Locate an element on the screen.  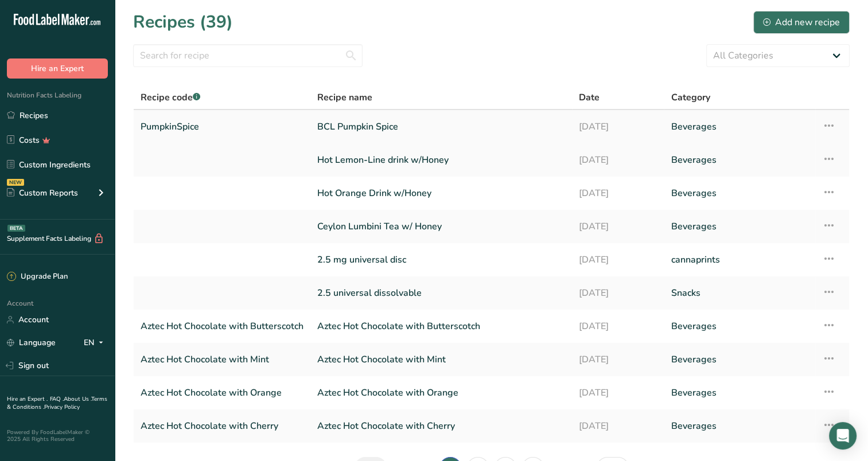
div: Custom Reports is located at coordinates (43, 193).